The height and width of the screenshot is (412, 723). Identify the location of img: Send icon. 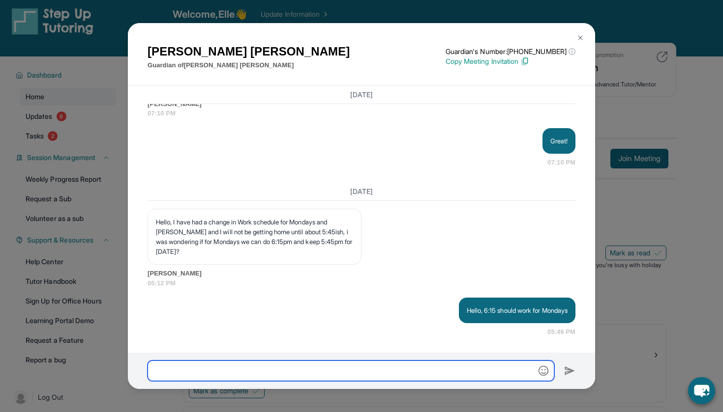
(569, 371).